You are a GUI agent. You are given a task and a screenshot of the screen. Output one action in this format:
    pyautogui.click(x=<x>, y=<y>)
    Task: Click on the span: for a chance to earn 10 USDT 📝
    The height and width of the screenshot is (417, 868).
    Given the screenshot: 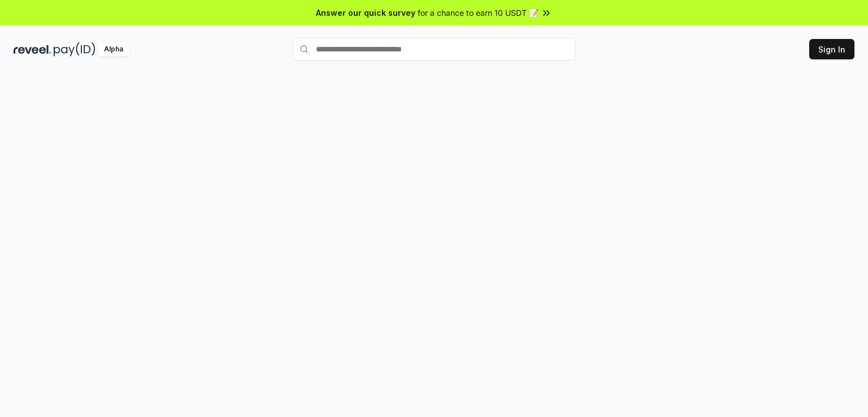 What is the action you would take?
    pyautogui.click(x=478, y=12)
    